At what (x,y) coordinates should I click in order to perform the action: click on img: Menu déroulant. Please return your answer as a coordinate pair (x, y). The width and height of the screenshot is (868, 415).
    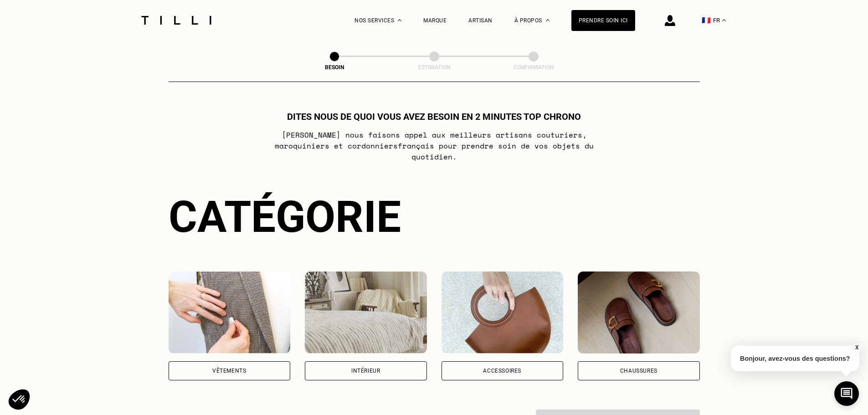
    Looking at the image, I should click on (400, 20).